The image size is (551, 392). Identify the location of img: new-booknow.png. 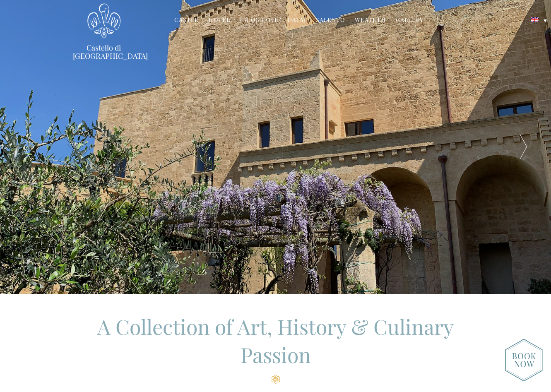
(524, 361).